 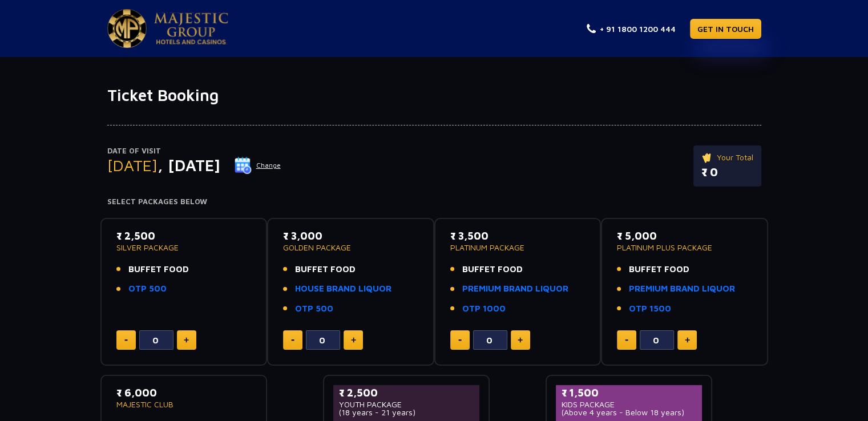 What do you see at coordinates (350, 248) in the screenshot?
I see `p: GOLDEN PACKAGE` at bounding box center [350, 248].